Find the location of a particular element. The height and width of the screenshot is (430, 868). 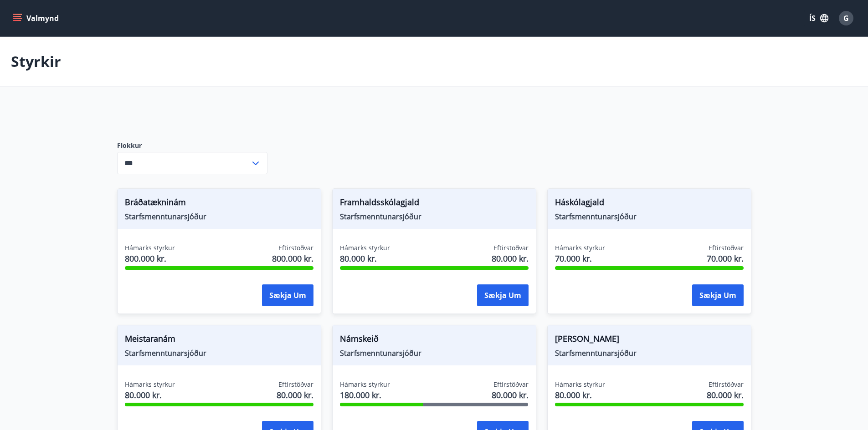

span: Framhaldsskólagjald is located at coordinates (434, 204).